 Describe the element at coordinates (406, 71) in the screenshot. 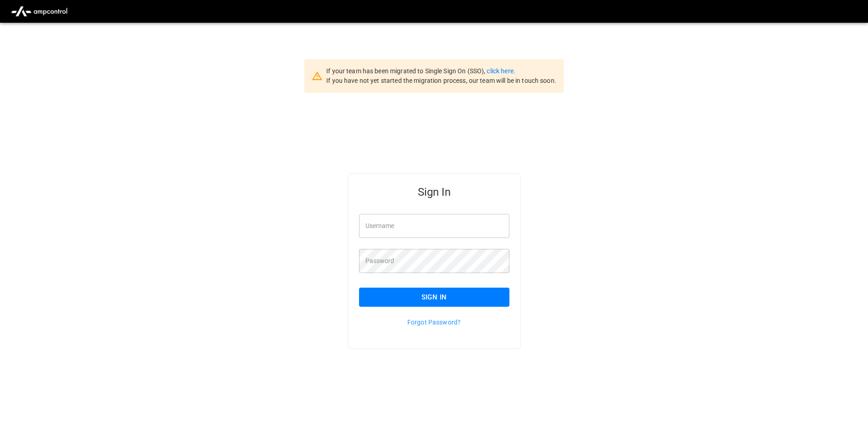

I see `span: If your team has been migrated to Single Sign On (SSO),` at that location.